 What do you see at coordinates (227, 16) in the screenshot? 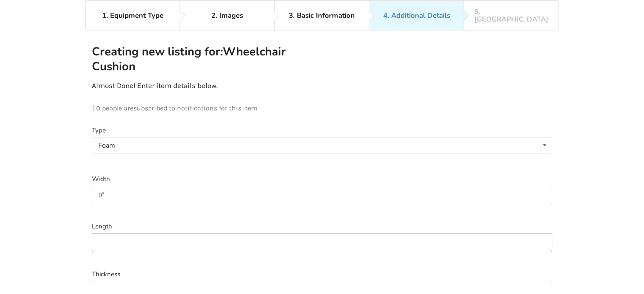
I see `div: 2. Images` at bounding box center [227, 16].